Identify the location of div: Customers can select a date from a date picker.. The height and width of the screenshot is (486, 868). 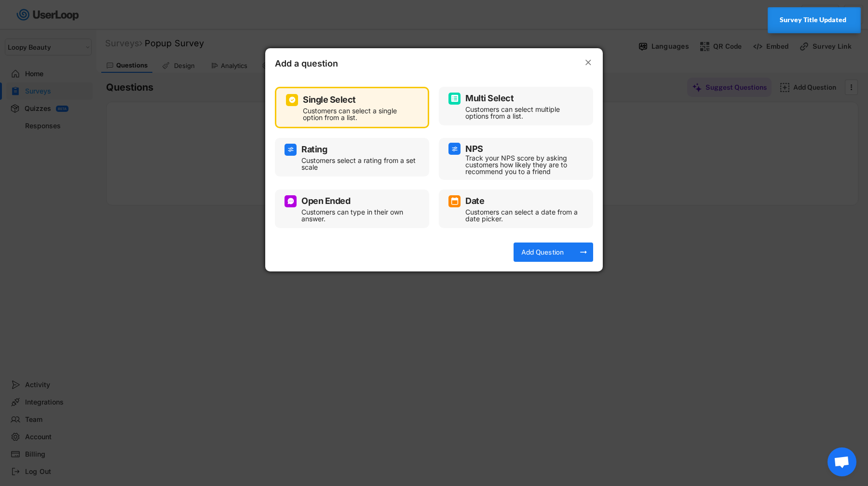
(523, 215).